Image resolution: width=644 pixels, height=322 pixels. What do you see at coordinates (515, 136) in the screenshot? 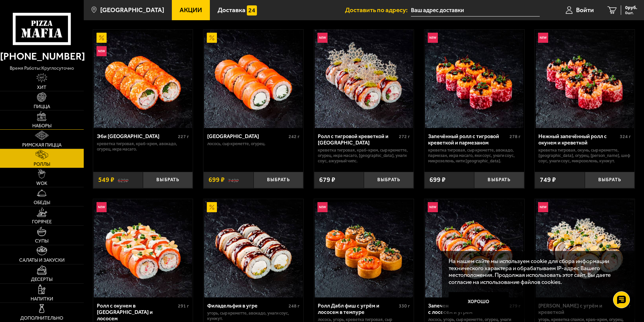
I see `span: 278 г` at bounding box center [515, 136].